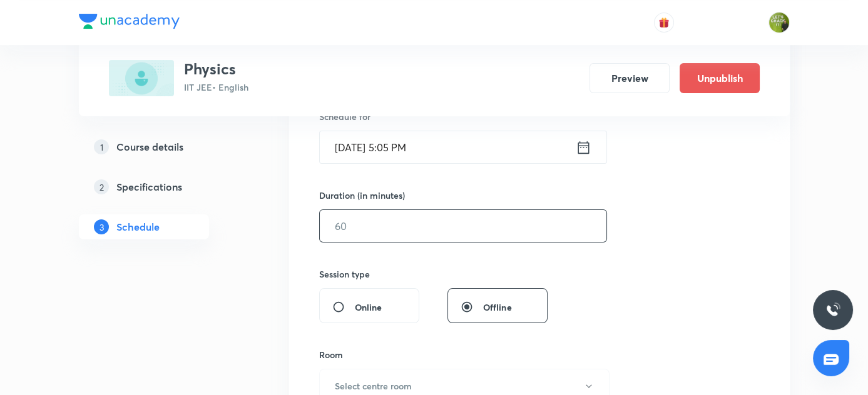  I want to click on span: Offline, so click(497, 307).